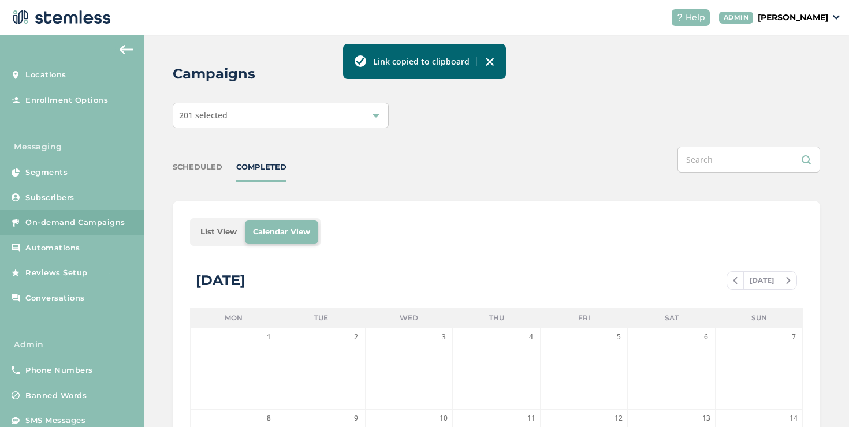  What do you see at coordinates (618, 337) in the screenshot?
I see `span: 5` at bounding box center [618, 337].